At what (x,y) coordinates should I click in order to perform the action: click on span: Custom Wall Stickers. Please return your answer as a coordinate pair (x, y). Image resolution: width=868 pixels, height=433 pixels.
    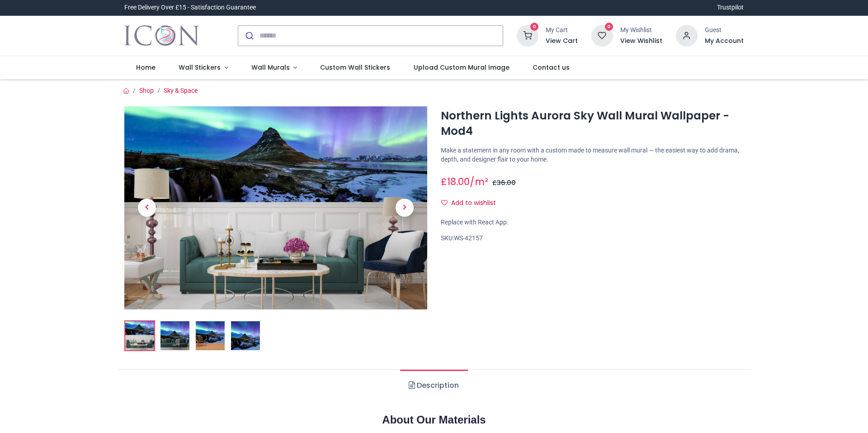
    Looking at the image, I should click on (355, 67).